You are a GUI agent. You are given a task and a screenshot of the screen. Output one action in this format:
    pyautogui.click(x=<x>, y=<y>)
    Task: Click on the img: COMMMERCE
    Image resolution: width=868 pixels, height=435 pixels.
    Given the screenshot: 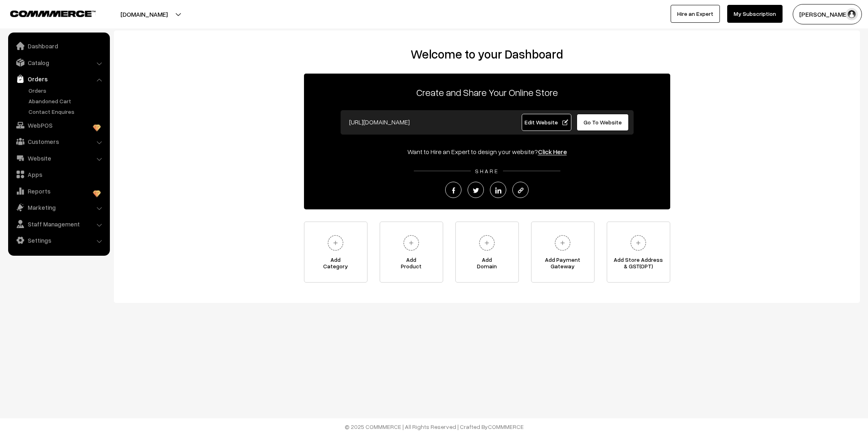 What is the action you would take?
    pyautogui.click(x=53, y=13)
    